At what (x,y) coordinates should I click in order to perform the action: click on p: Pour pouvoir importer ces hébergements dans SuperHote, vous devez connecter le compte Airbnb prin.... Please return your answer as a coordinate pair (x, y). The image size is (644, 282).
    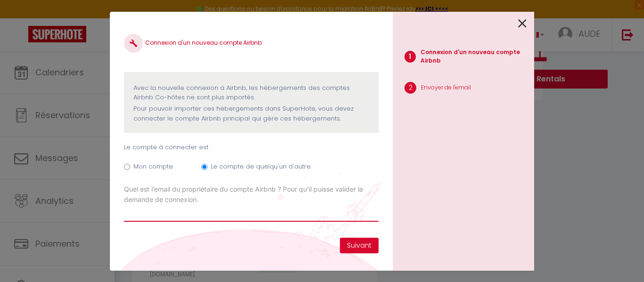
    Looking at the image, I should click on (251, 113).